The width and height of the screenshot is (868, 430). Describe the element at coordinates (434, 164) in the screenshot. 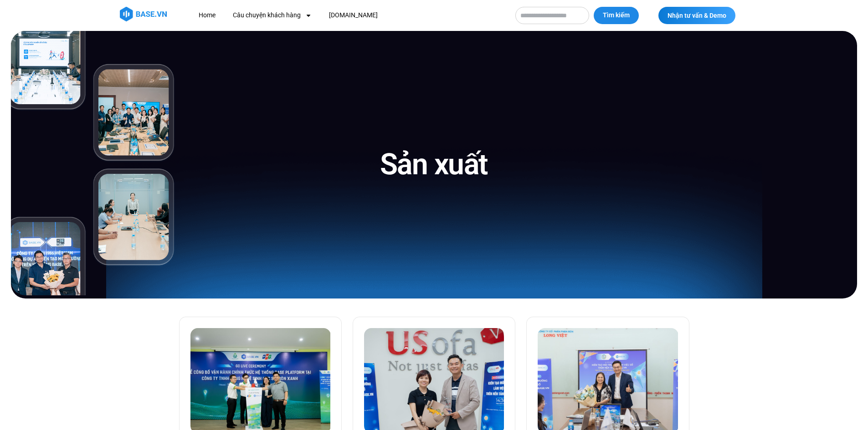

I see `h1: Sản xuất` at that location.